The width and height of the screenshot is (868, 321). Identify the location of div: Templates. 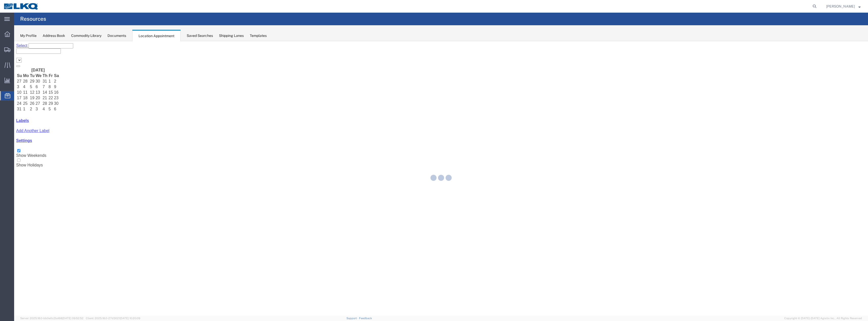
(258, 35).